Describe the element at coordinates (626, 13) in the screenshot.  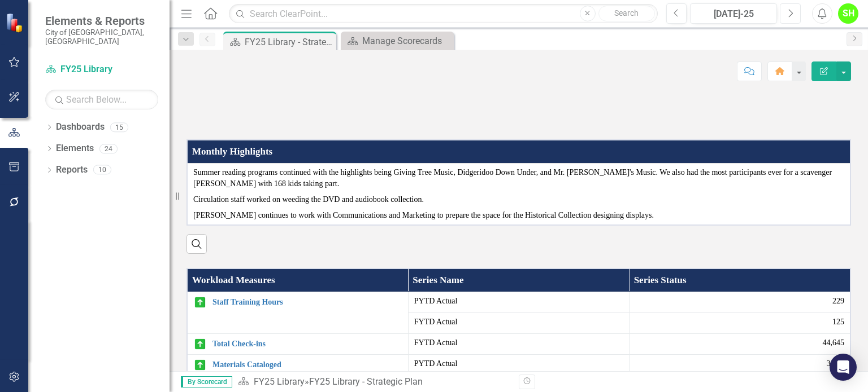
I see `span: Search` at that location.